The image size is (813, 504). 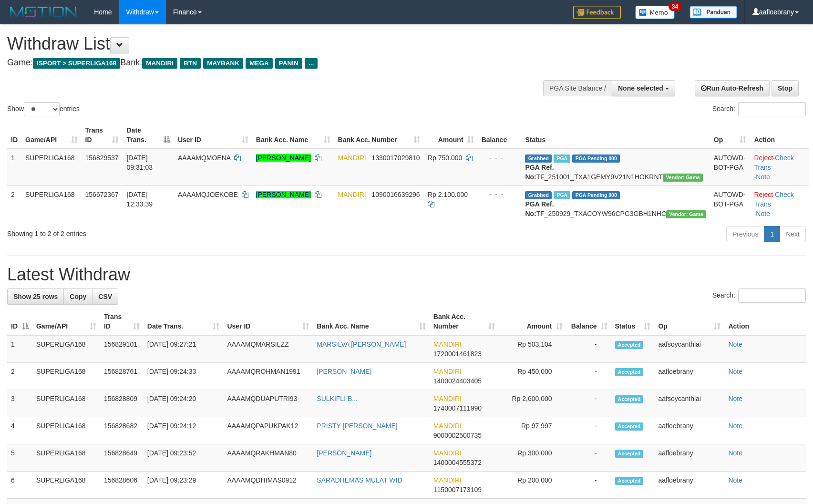 I want to click on td: Rp 450,000, so click(x=532, y=376).